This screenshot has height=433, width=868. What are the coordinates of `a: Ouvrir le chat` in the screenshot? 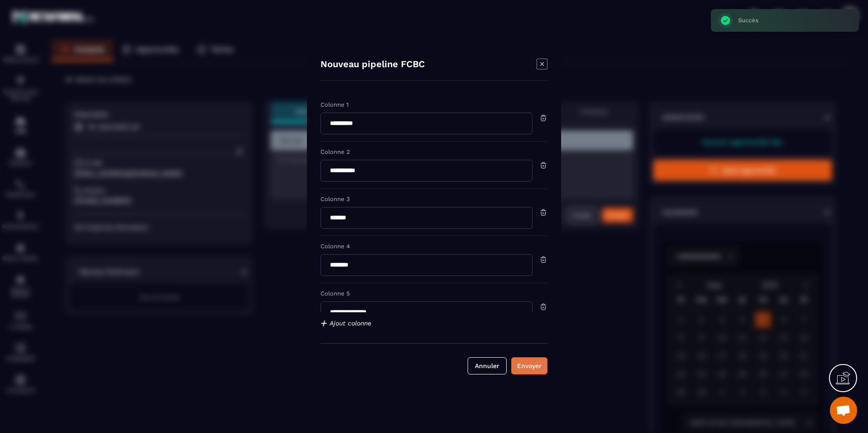 It's located at (843, 411).